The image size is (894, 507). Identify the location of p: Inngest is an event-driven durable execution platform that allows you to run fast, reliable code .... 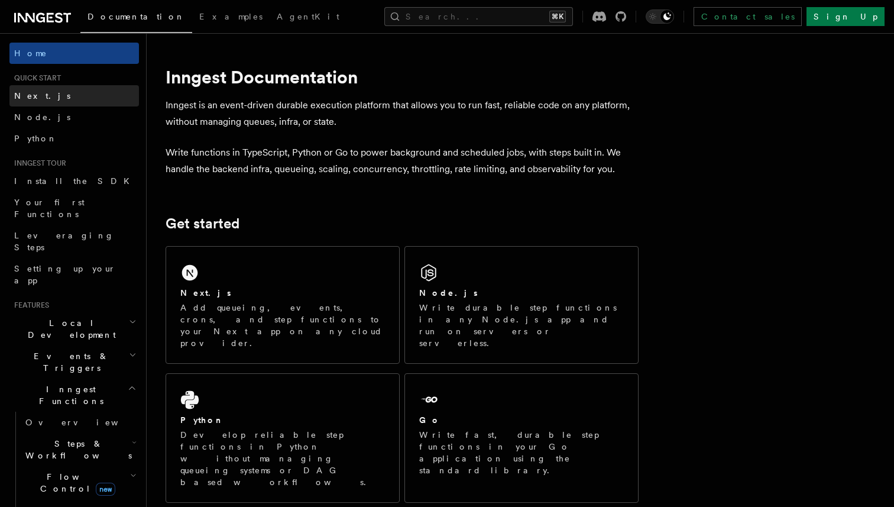
(402, 114).